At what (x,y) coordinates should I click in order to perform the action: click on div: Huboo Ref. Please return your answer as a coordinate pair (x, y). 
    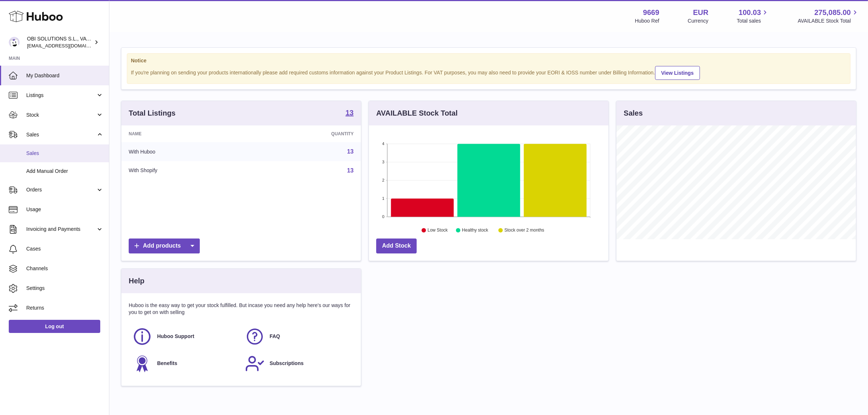
    Looking at the image, I should click on (647, 21).